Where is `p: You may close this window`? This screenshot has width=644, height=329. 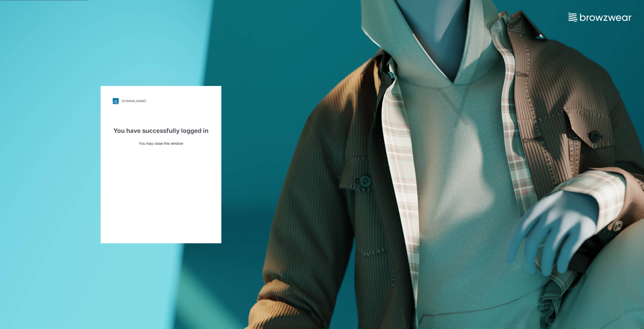
p: You may close this window is located at coordinates (161, 143).